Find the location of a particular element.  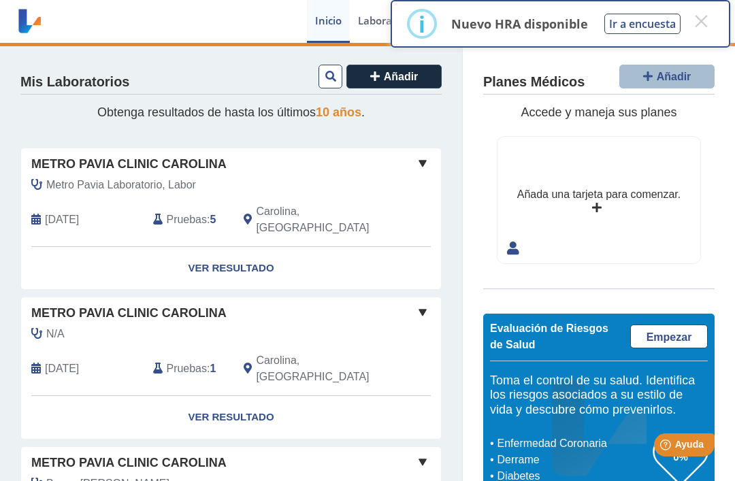

a: Empezar is located at coordinates (669, 336).